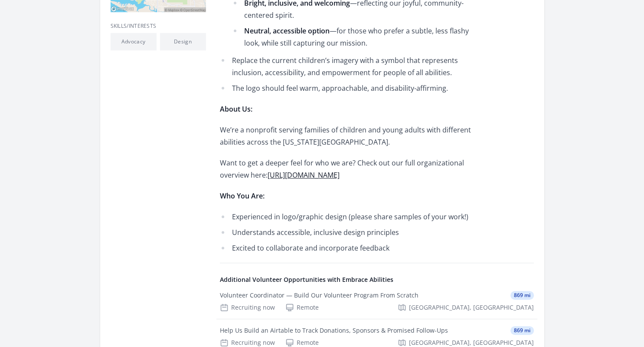  I want to click on li: Replace the current children’s imagery with a symbol that represents inclusion, accessibility, an..., so click(347, 67).